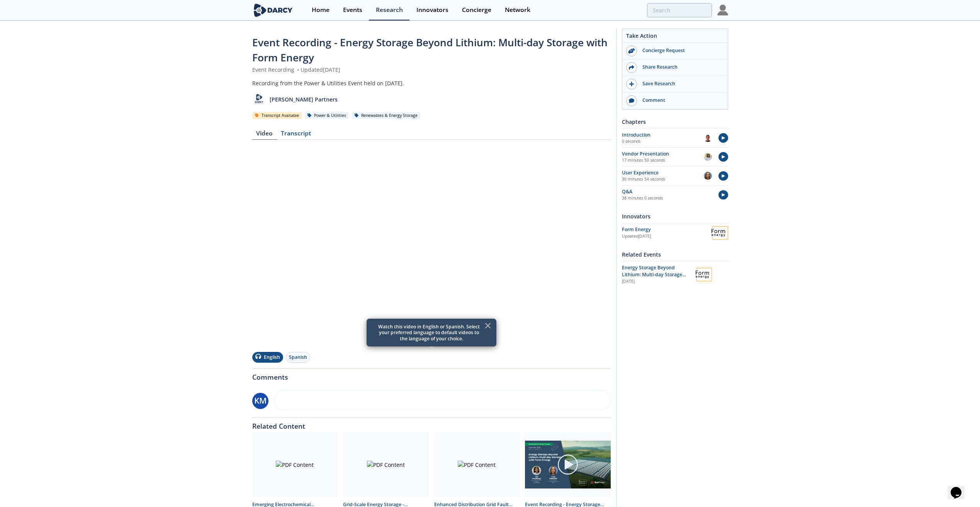 This screenshot has width=980, height=507. I want to click on img: b0507a4d-4c14-47b2-baa8-433329bd680d, so click(708, 157).